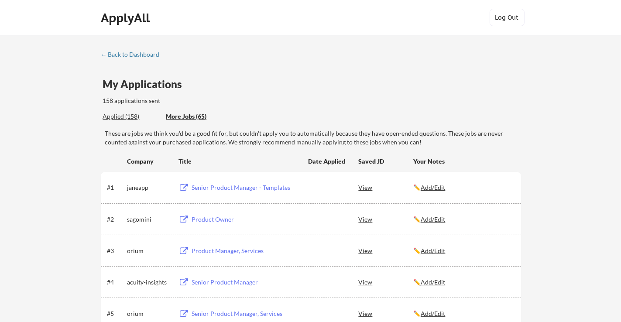  What do you see at coordinates (187, 101) in the screenshot?
I see `div: 158 applications sent` at bounding box center [187, 101].